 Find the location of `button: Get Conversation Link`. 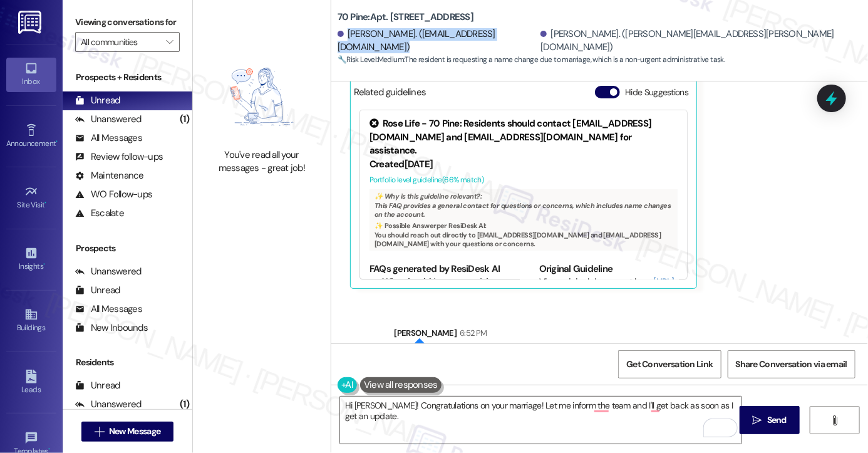

button: Get Conversation Link is located at coordinates (670, 364).